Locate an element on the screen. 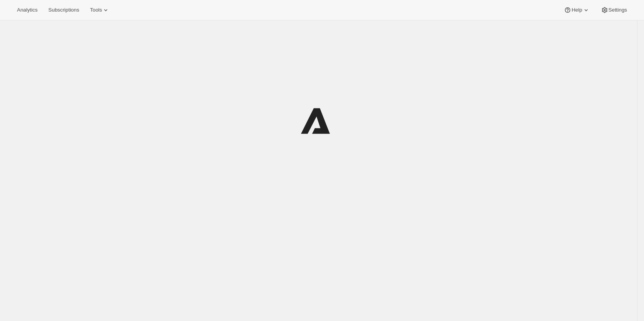 This screenshot has width=644, height=321. button: Settings is located at coordinates (614, 10).